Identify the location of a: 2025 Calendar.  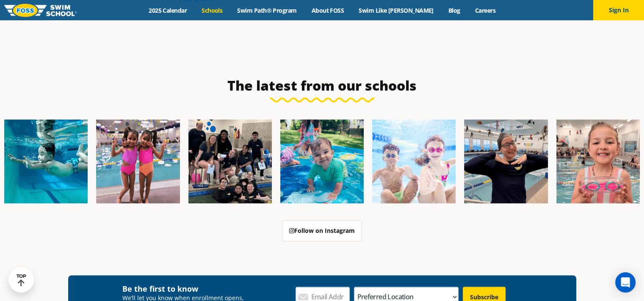
(168, 10).